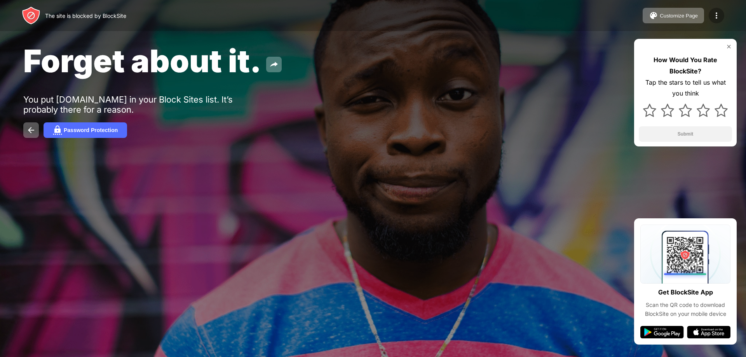  I want to click on img: rate-us-close.svg, so click(729, 47).